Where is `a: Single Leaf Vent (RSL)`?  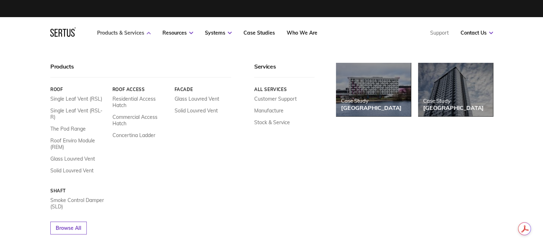 a: Single Leaf Vent (RSL) is located at coordinates (76, 99).